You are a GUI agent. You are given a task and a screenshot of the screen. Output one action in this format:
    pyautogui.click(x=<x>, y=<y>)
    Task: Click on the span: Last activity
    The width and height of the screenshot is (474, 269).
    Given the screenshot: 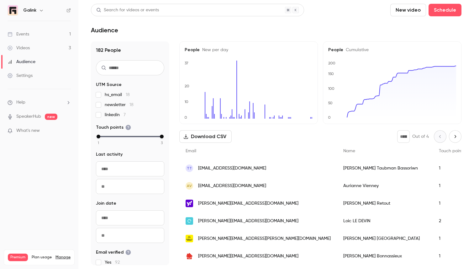 What is the action you would take?
    pyautogui.click(x=109, y=154)
    